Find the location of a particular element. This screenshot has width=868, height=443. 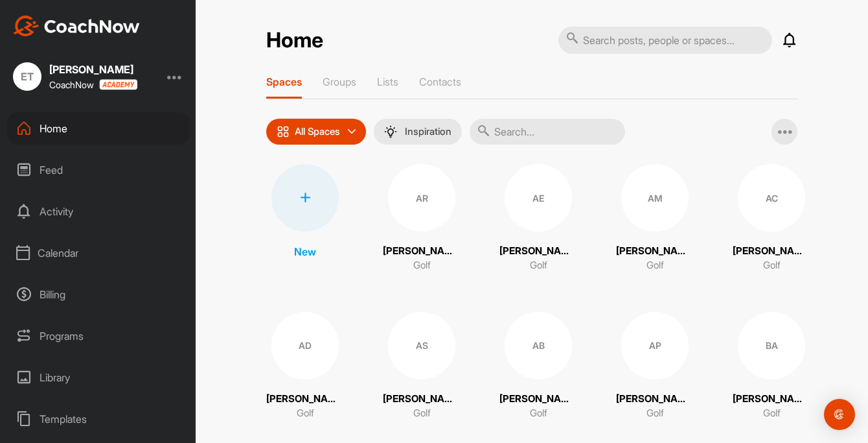

input: Search posts, people or spaces... is located at coordinates (665, 40).